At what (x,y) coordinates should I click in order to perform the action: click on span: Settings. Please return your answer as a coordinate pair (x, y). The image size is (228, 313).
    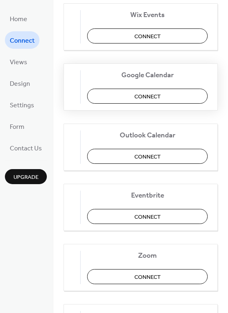
    Looking at the image, I should click on (22, 105).